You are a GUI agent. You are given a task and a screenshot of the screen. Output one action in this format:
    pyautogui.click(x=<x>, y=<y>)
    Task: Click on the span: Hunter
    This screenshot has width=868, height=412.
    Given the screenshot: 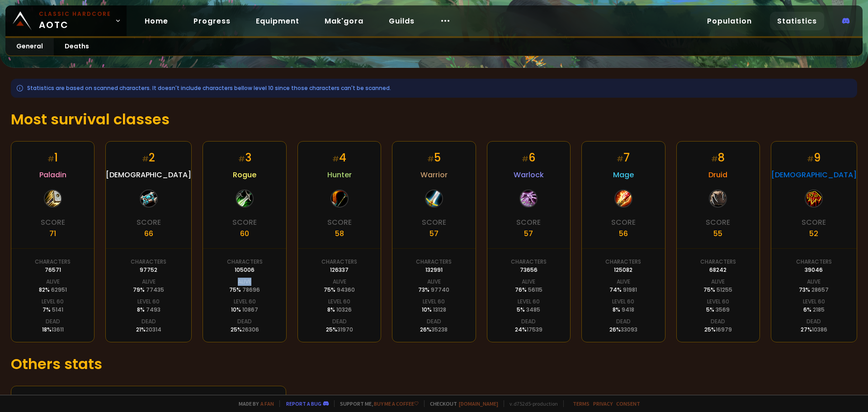 What is the action you would take?
    pyautogui.click(x=339, y=175)
    